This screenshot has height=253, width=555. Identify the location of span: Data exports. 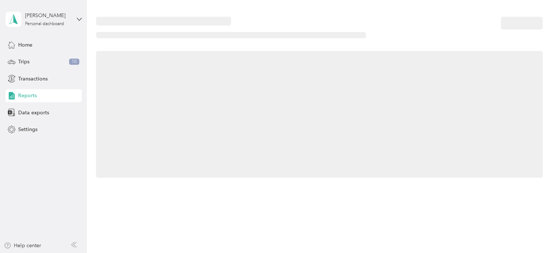
(33, 112).